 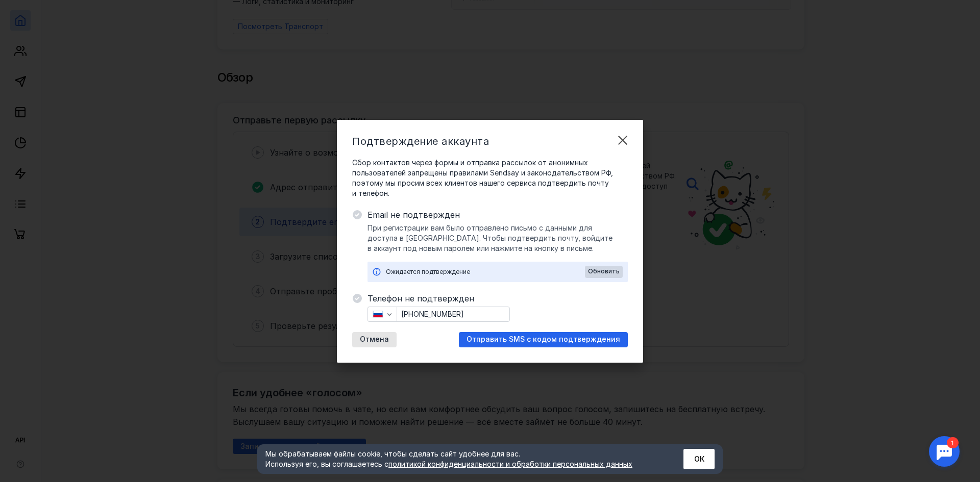 What do you see at coordinates (28, 11) in the screenshot?
I see `div: 1` at bounding box center [28, 11].